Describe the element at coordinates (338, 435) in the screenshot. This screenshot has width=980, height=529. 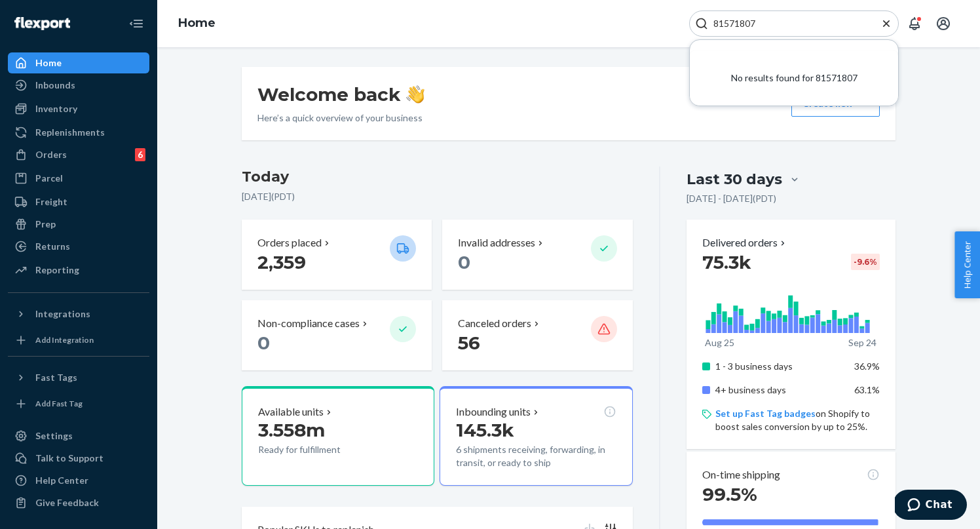
I see `button: Available units3.558mReady for fulfillment` at that location.